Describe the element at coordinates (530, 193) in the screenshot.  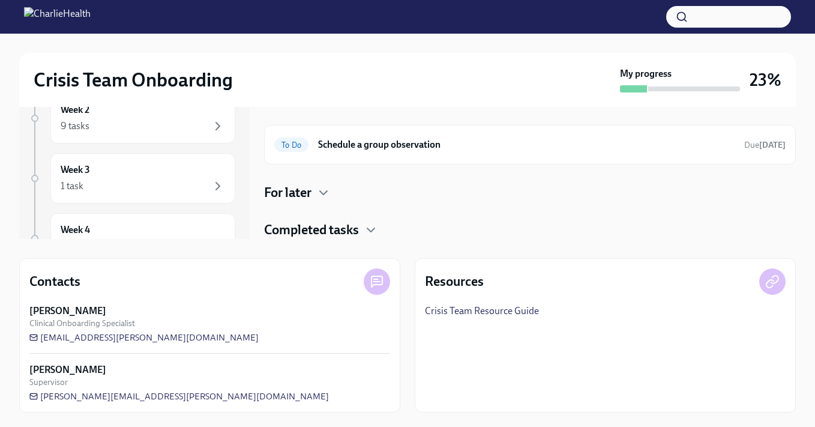
I see `div: For later` at that location.